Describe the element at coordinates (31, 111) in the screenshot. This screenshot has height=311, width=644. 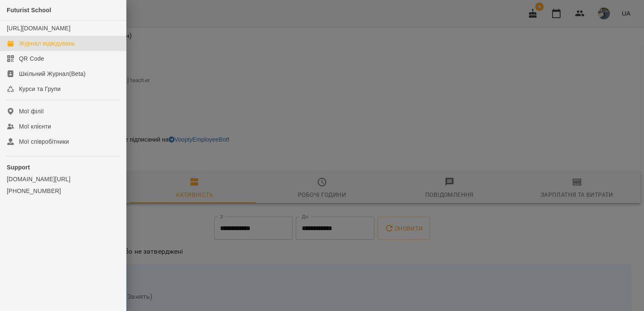
I see `div: Мої філії` at that location.